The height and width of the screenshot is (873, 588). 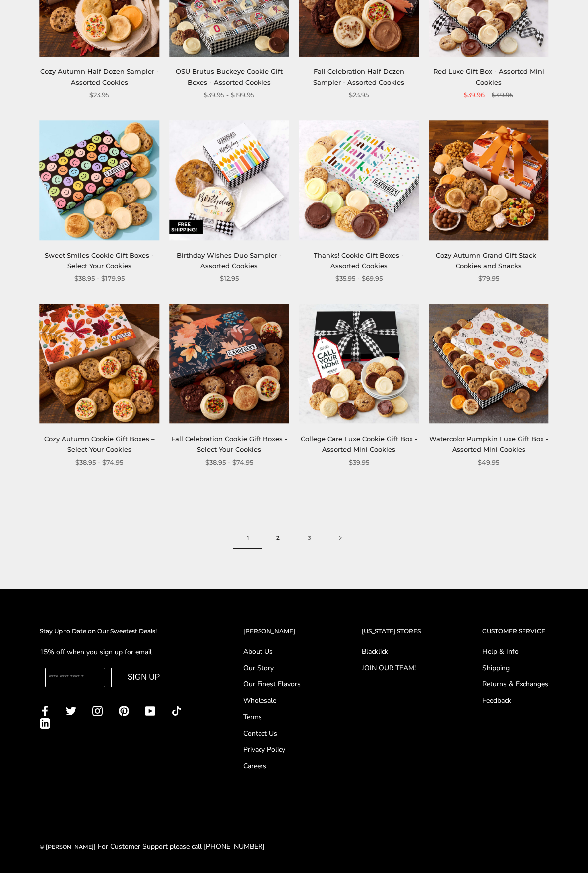 I want to click on a: LinkedIn, so click(x=45, y=722).